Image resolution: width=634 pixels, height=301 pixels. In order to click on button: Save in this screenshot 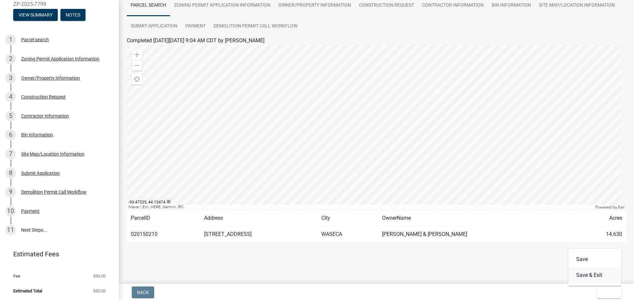, I will do `click(595, 259)`.